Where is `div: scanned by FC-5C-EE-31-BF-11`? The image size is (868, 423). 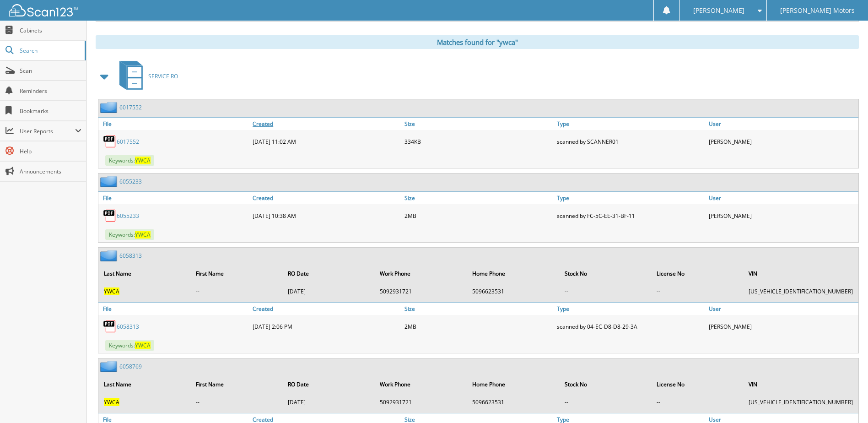 div: scanned by FC-5C-EE-31-BF-11 is located at coordinates (630, 216).